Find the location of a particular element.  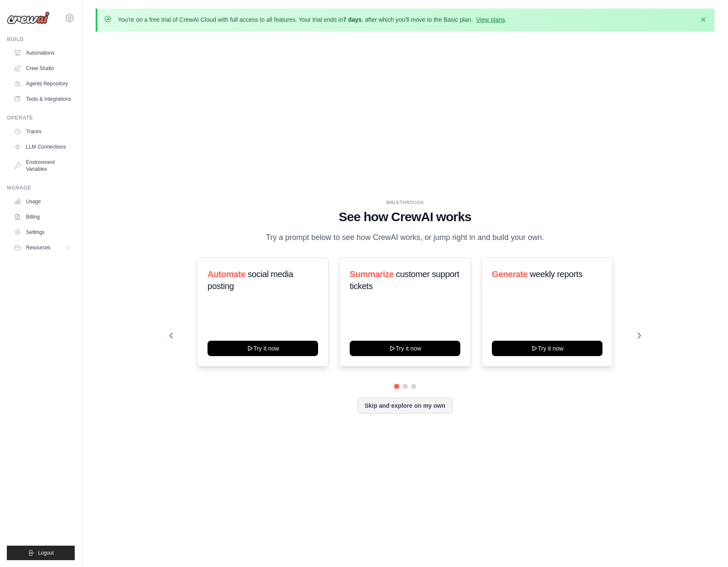

p: You're on a free trial of CrewAI Cloud with full access to all features. Your trial ends in , aft... is located at coordinates (313, 20).